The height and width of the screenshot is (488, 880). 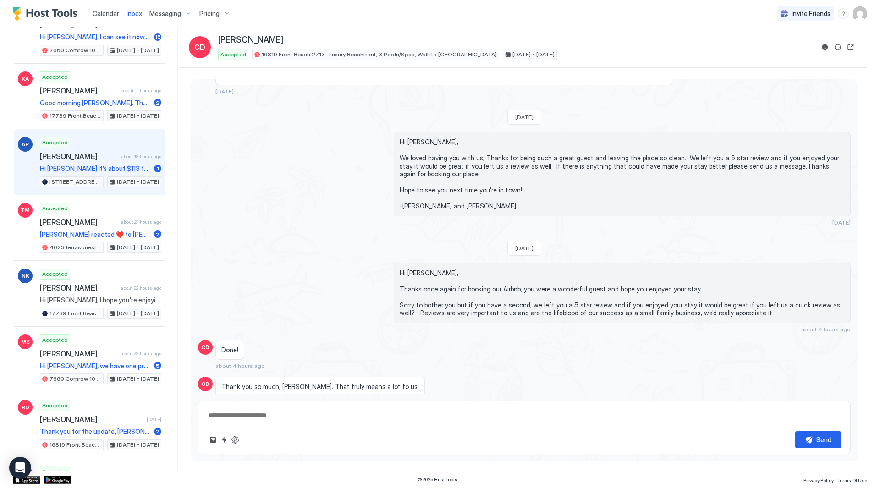 I want to click on button: Upload image, so click(x=213, y=440).